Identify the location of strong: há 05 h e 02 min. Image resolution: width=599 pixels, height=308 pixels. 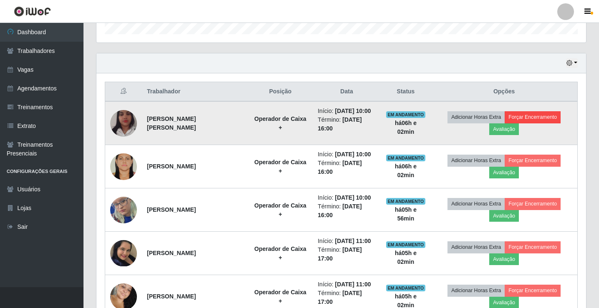
(406, 257).